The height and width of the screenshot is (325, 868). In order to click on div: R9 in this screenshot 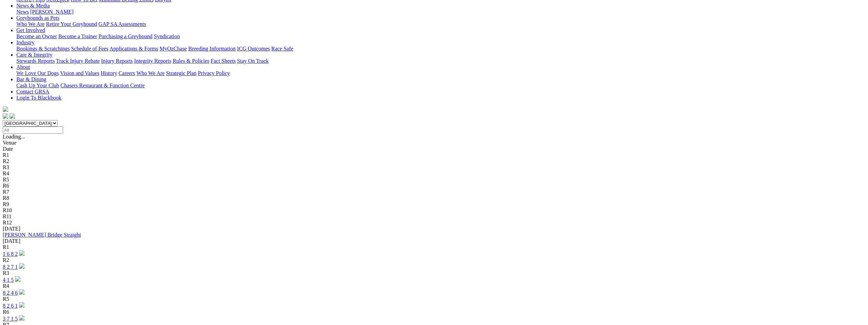, I will do `click(434, 204)`.